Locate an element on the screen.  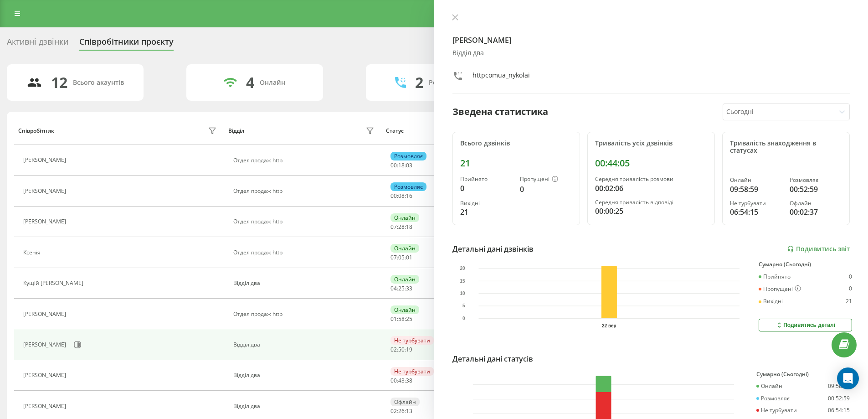
span: 16 is located at coordinates (409, 195).